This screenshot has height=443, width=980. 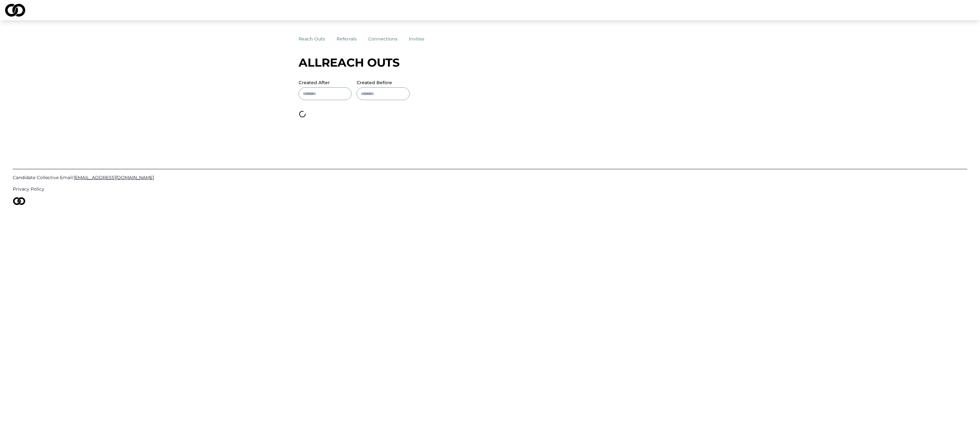 I want to click on label: Created After, so click(x=326, y=83).